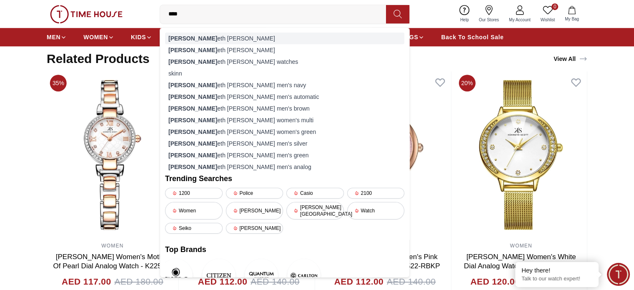 Image resolution: width=634 pixels, height=290 pixels. I want to click on a: View All, so click(570, 59).